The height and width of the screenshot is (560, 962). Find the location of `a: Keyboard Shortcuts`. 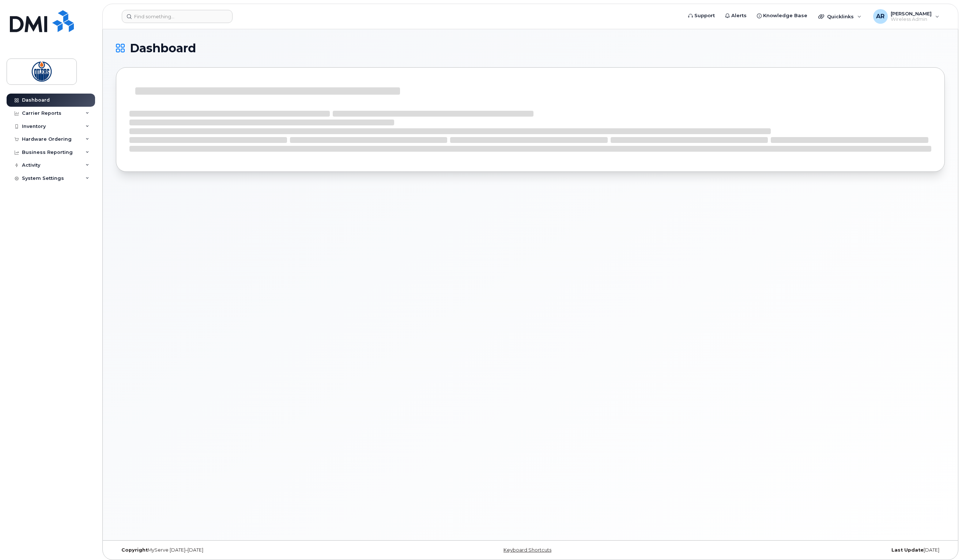

a: Keyboard Shortcuts is located at coordinates (528, 549).